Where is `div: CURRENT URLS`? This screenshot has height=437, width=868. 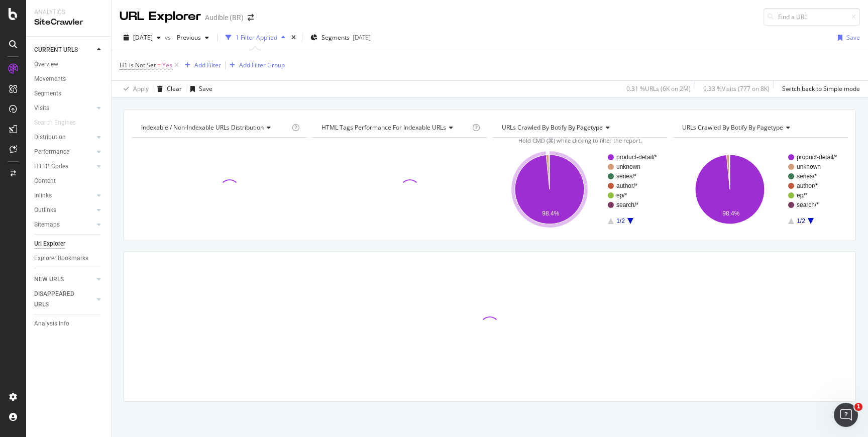
div: CURRENT URLS is located at coordinates (56, 49).